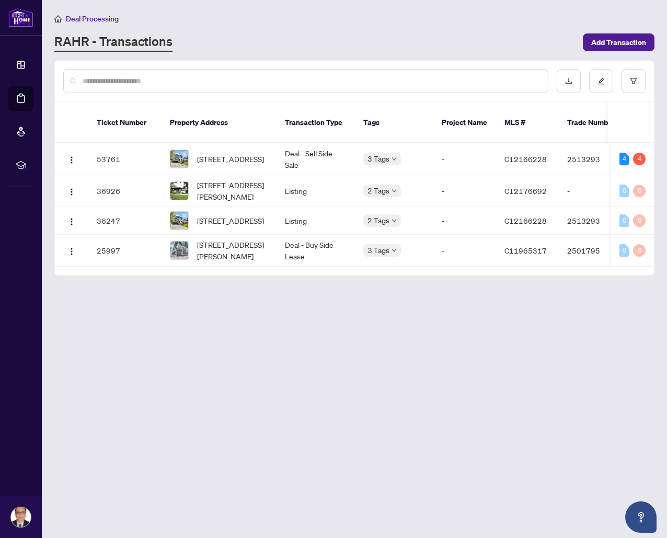 This screenshot has height=538, width=667. Describe the element at coordinates (113, 42) in the screenshot. I see `a: RAHR - Transactions` at that location.